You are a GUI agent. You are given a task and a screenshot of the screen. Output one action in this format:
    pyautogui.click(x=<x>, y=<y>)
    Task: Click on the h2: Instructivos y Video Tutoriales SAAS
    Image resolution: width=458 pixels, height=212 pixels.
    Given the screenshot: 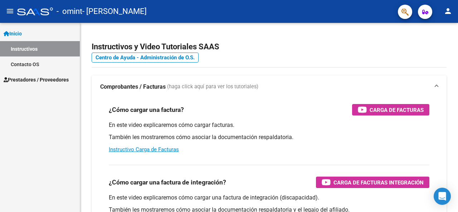 What is the action you would take?
    pyautogui.click(x=269, y=47)
    